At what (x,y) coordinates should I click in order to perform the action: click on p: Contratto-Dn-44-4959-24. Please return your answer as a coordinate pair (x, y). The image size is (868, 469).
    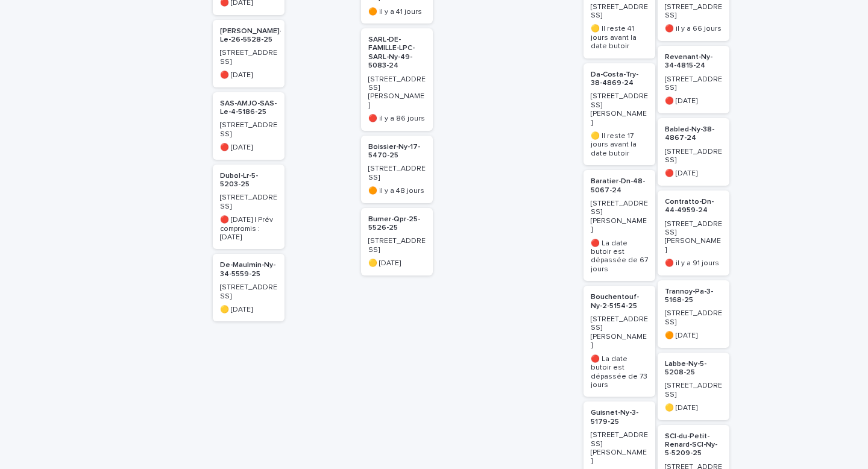
    Looking at the image, I should click on (693, 207).